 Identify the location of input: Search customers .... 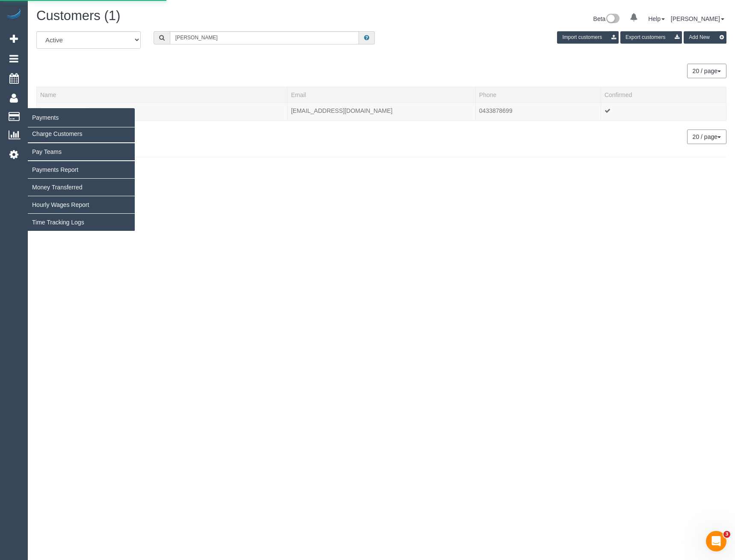
(265, 37).